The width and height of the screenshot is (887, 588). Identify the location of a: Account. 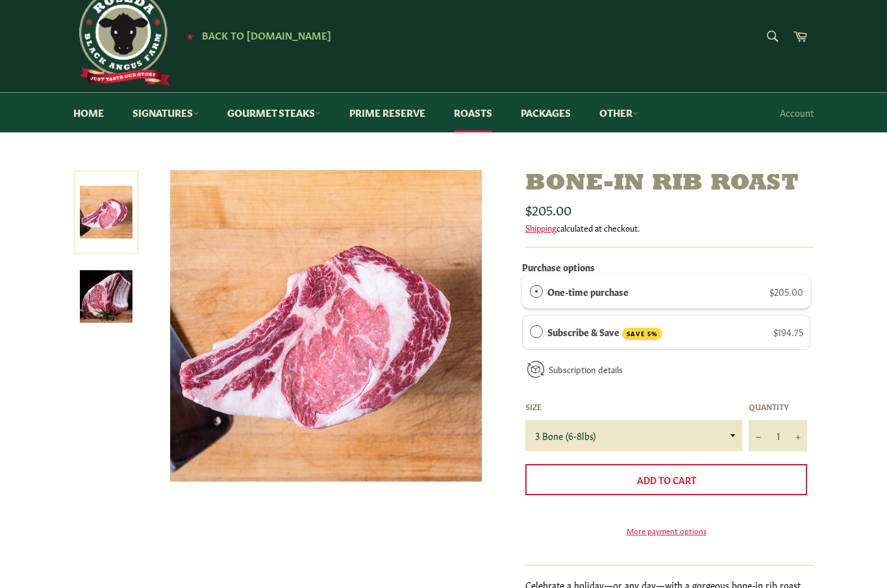
(797, 113).